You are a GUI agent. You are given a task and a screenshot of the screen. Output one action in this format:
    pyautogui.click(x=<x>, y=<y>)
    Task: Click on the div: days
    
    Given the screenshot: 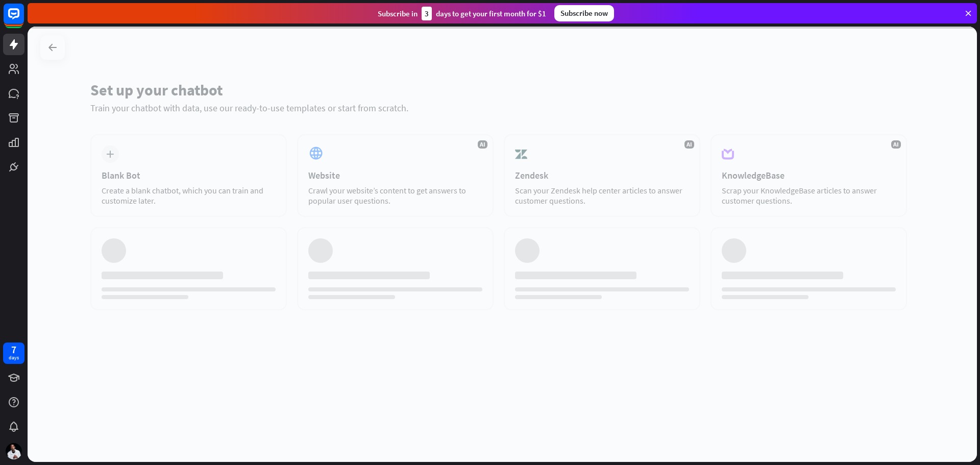 What is the action you would take?
    pyautogui.click(x=14, y=357)
    